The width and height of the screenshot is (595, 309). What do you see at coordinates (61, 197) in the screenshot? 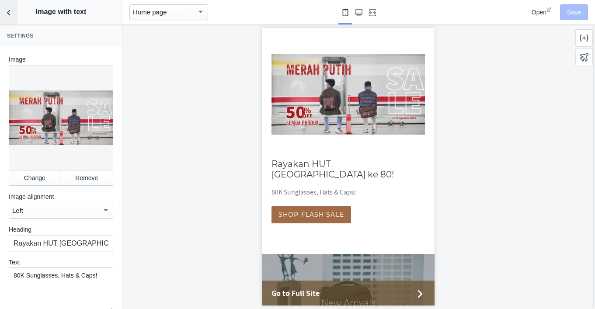
I see `label: Image alignment` at bounding box center [61, 197].